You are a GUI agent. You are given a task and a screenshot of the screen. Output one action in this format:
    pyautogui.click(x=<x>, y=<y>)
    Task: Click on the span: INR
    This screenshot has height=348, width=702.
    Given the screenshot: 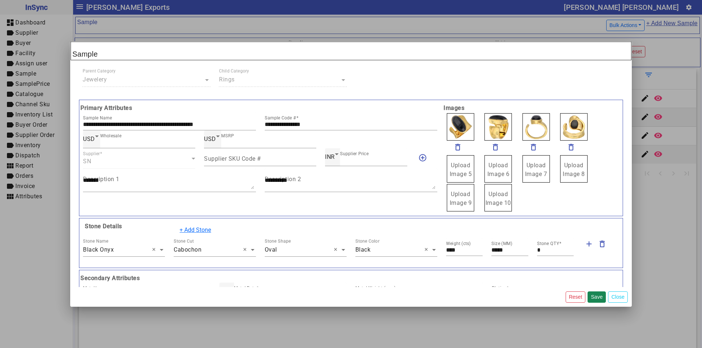 What is the action you would take?
    pyautogui.click(x=330, y=157)
    